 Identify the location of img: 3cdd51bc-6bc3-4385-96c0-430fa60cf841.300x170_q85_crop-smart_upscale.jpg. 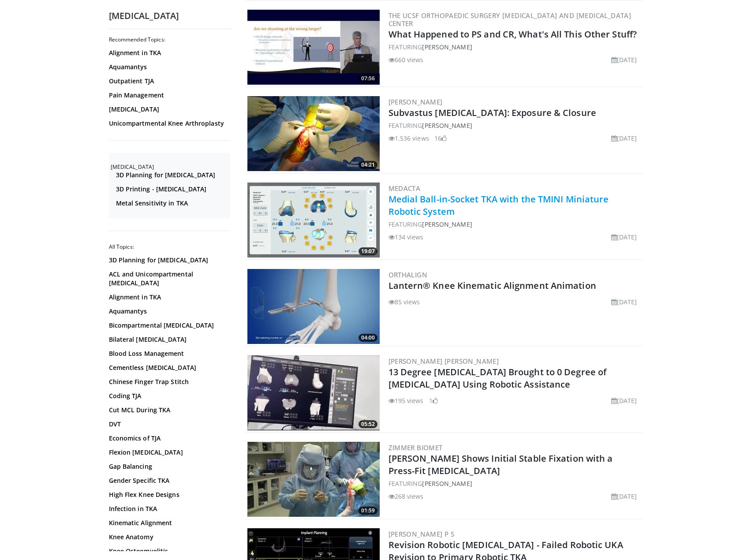
(313, 393).